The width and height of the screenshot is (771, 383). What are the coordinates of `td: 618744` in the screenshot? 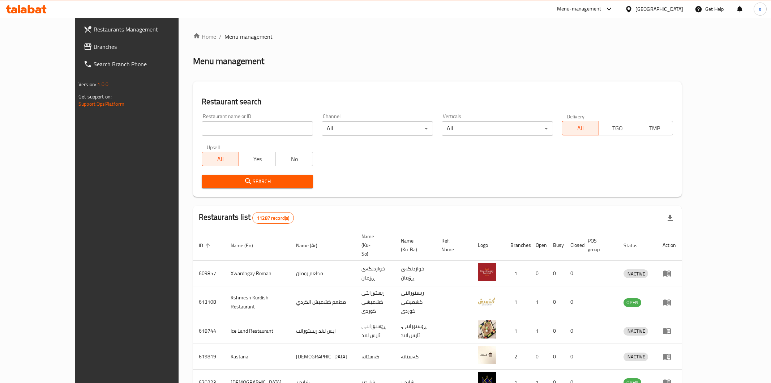 It's located at (209, 330).